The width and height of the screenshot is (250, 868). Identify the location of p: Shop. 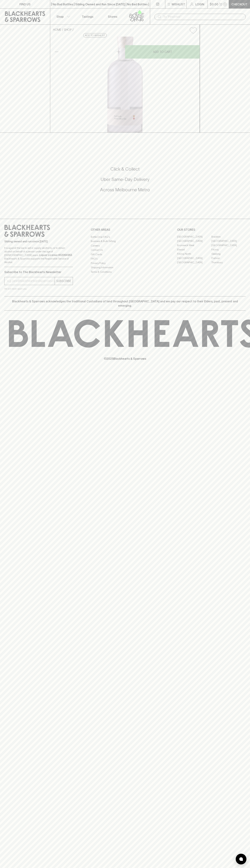
(60, 17).